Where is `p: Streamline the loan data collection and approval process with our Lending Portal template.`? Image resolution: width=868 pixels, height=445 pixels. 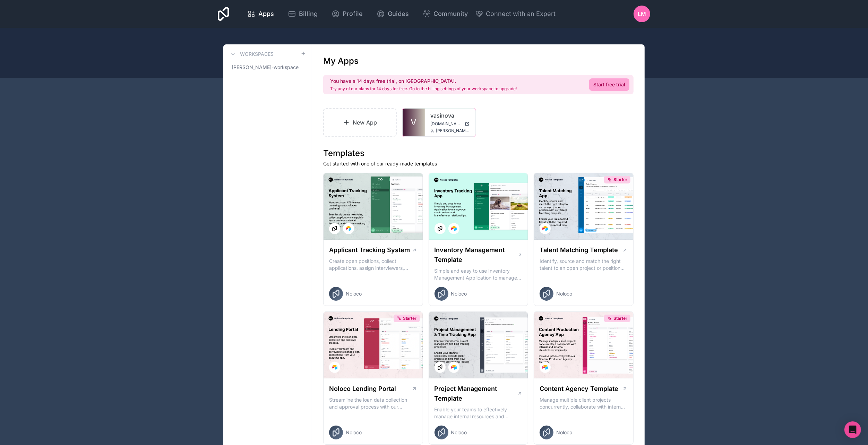
p: Streamline the loan data collection and approval process with our Lending Portal template. is located at coordinates (373, 403).